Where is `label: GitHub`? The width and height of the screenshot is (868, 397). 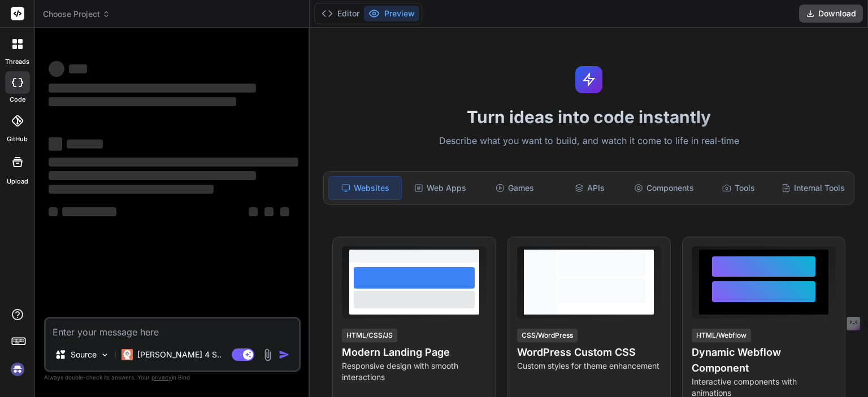
label: GitHub is located at coordinates (17, 139).